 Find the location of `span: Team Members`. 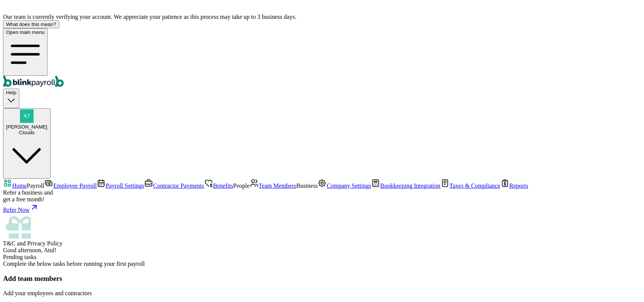

span: Team Members is located at coordinates (278, 186).